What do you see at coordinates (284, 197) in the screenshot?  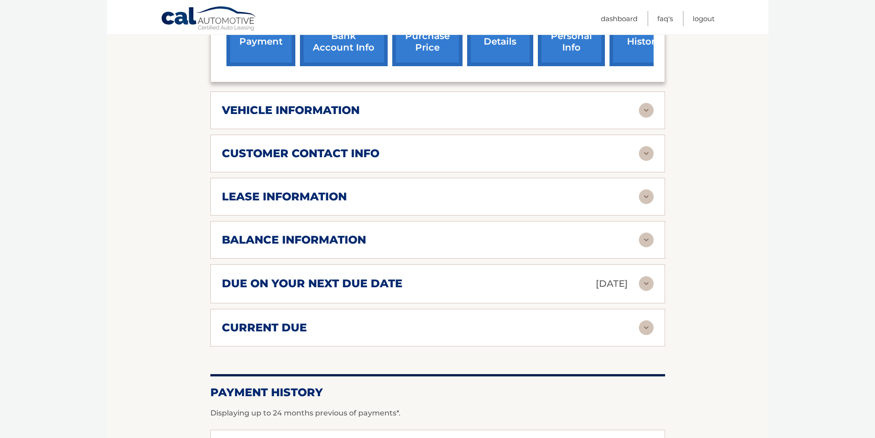 I see `h2: lease information` at bounding box center [284, 197].